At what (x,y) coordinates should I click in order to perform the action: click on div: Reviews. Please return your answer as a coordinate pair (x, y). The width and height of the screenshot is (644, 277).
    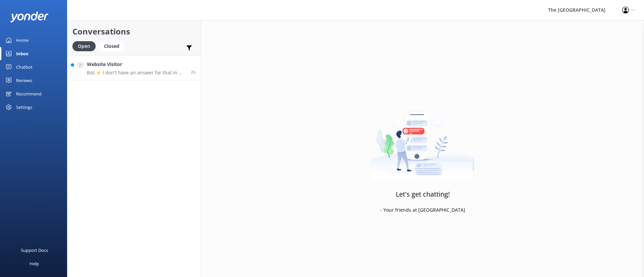
    Looking at the image, I should click on (24, 81).